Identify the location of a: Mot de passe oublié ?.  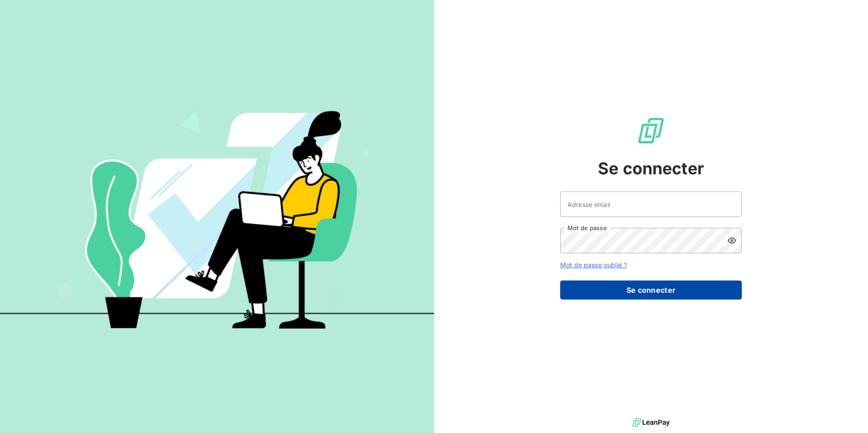
(593, 265).